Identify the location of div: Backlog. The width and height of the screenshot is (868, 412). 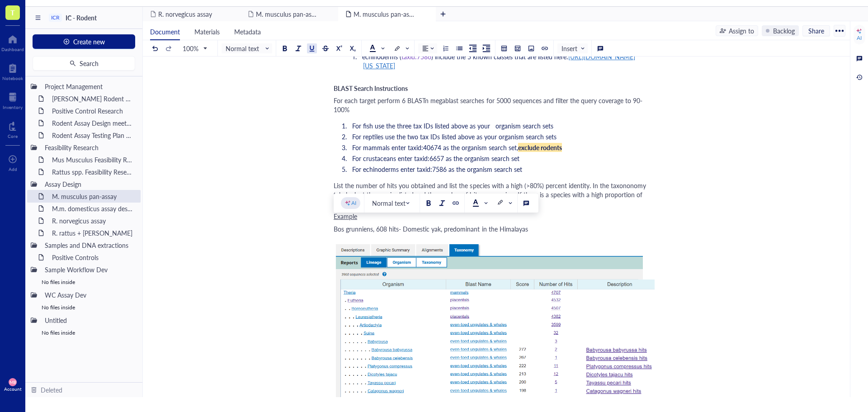
(784, 31).